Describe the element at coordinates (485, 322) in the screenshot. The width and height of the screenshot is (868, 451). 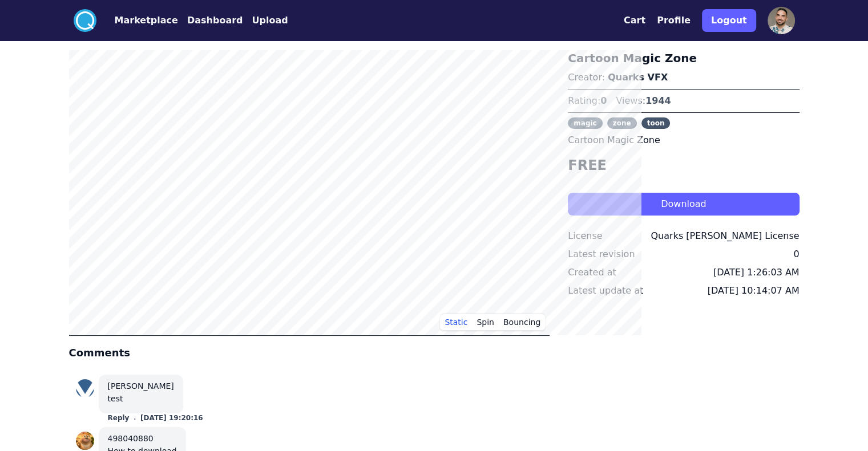
I see `button: Spin` at that location.